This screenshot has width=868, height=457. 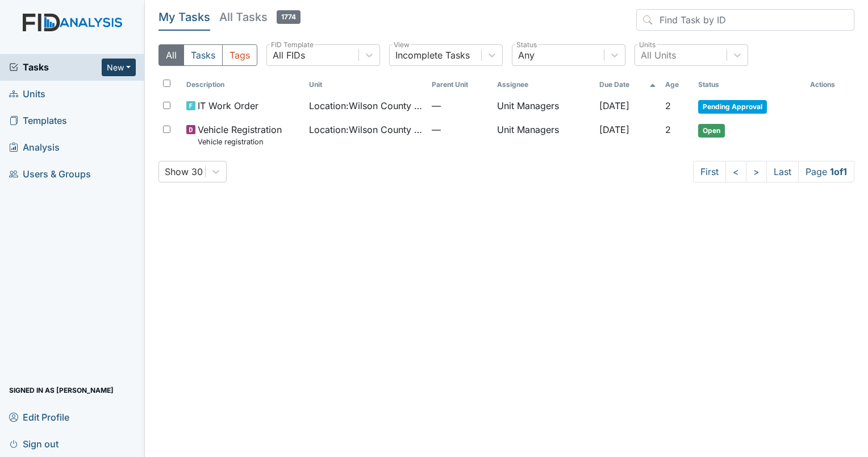 I want to click on th: Actions, so click(x=830, y=85).